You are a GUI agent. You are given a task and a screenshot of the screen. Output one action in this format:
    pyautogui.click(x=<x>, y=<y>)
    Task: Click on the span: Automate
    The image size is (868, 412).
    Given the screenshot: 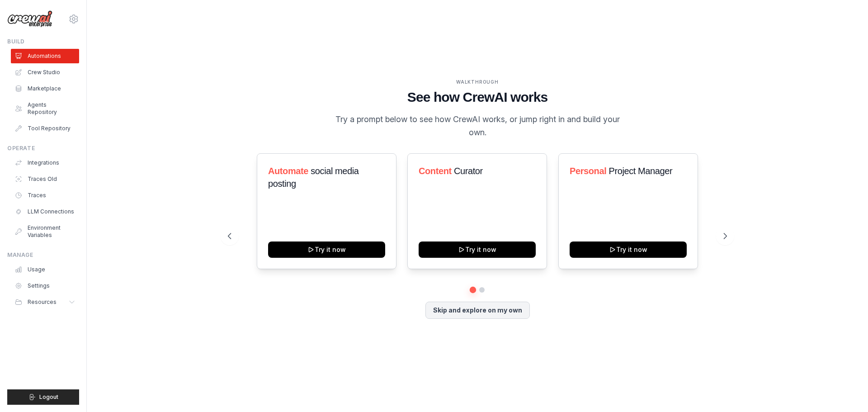 What is the action you would take?
    pyautogui.click(x=288, y=171)
    